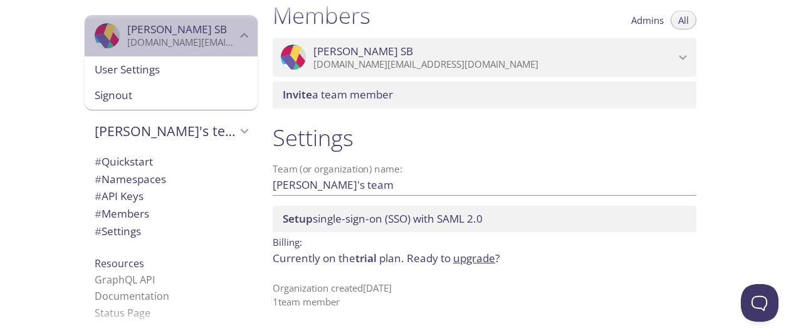 This screenshot has height=328, width=791. I want to click on span: User Settings, so click(171, 70).